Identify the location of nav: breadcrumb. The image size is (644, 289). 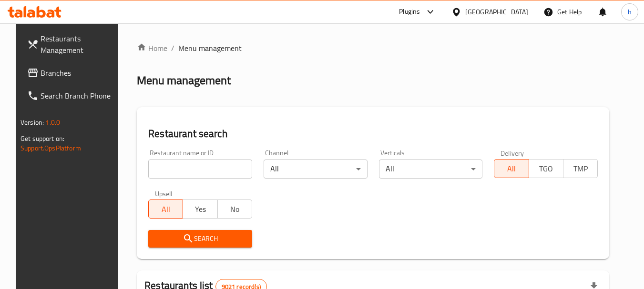
(372, 48).